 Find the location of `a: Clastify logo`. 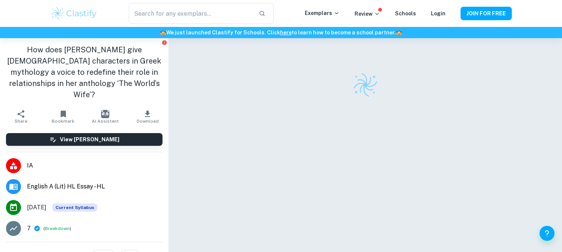

a: Clastify logo is located at coordinates (74, 13).